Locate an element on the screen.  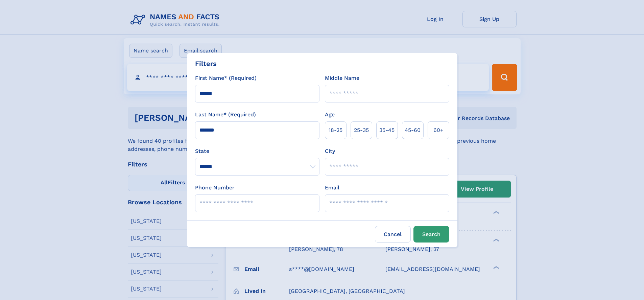
button: Search is located at coordinates (431, 234).